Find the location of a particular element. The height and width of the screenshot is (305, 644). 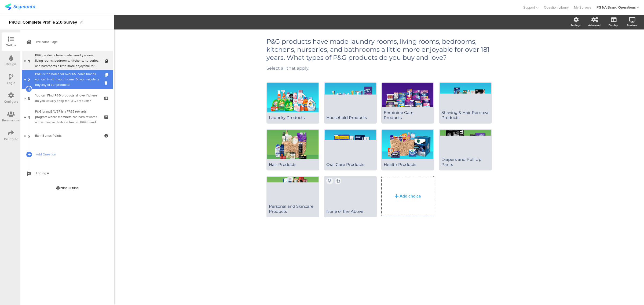

div: Outline is located at coordinates (11, 46).